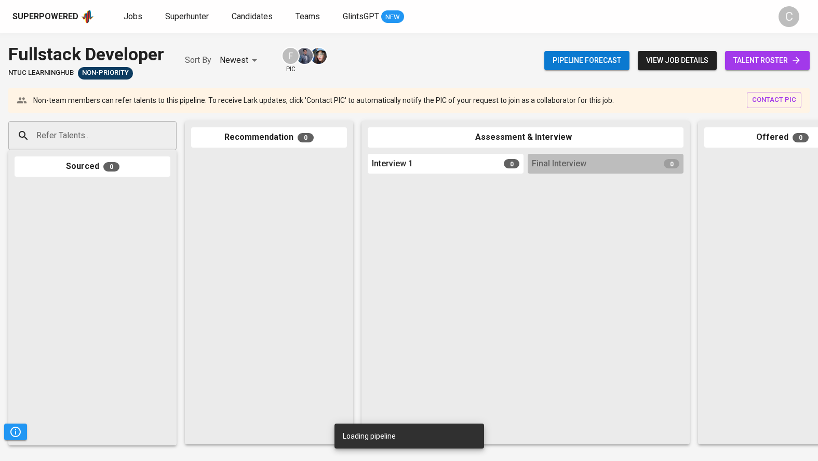  What do you see at coordinates (290, 60) in the screenshot?
I see `div: pic` at bounding box center [290, 60].